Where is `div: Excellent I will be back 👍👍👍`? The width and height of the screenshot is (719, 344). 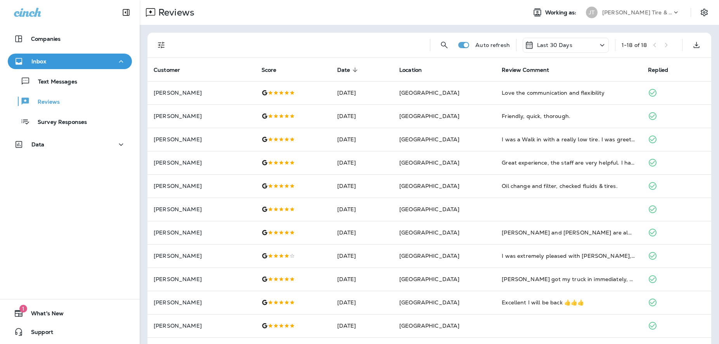
div: Excellent I will be back 👍👍👍 is located at coordinates (569, 302).